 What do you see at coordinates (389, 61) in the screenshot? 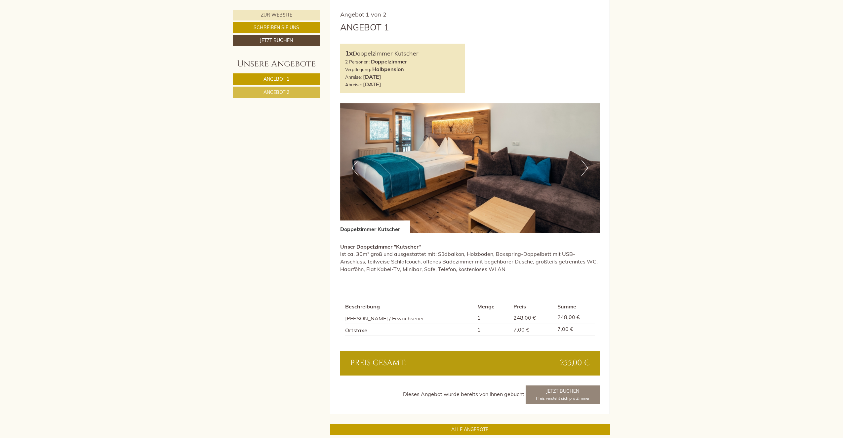
I see `b: Doppelzimmer` at bounding box center [389, 61].